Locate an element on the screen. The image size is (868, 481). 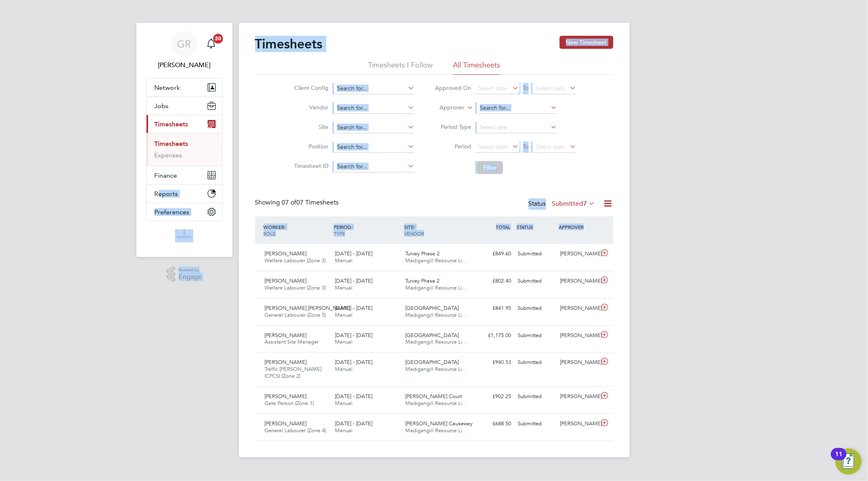
div: £1,175.00 is located at coordinates (494, 336).